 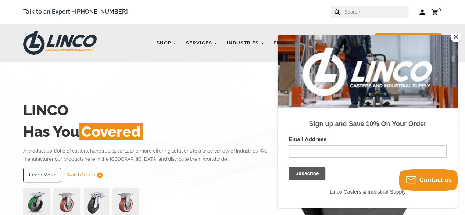 What do you see at coordinates (455, 37) in the screenshot?
I see `button: Close` at bounding box center [455, 37].